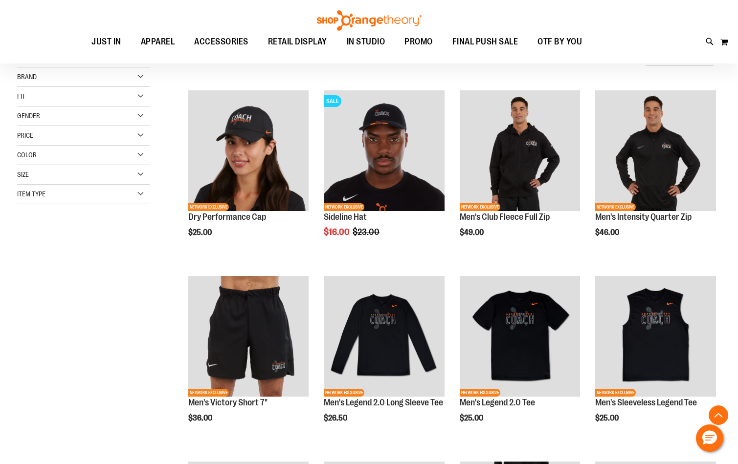 Image resolution: width=738 pixels, height=464 pixels. What do you see at coordinates (367, 232) in the screenshot?
I see `span: $23.00` at bounding box center [367, 232].